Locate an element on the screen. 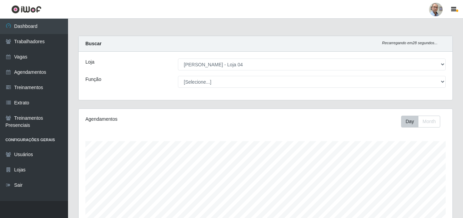 The width and height of the screenshot is (463, 218). button: Day is located at coordinates (410, 122).